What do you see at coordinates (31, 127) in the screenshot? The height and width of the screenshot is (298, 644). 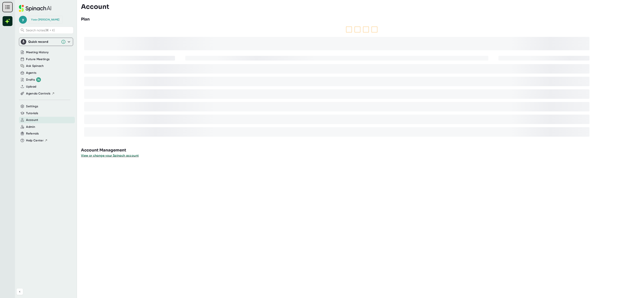 I see `button: Admin` at bounding box center [31, 127].